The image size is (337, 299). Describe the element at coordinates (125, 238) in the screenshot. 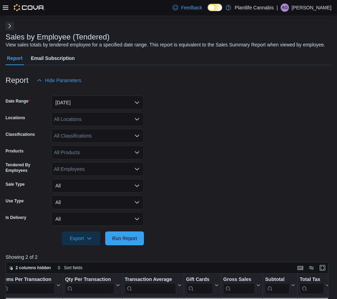

I see `span: Run Report` at that location.